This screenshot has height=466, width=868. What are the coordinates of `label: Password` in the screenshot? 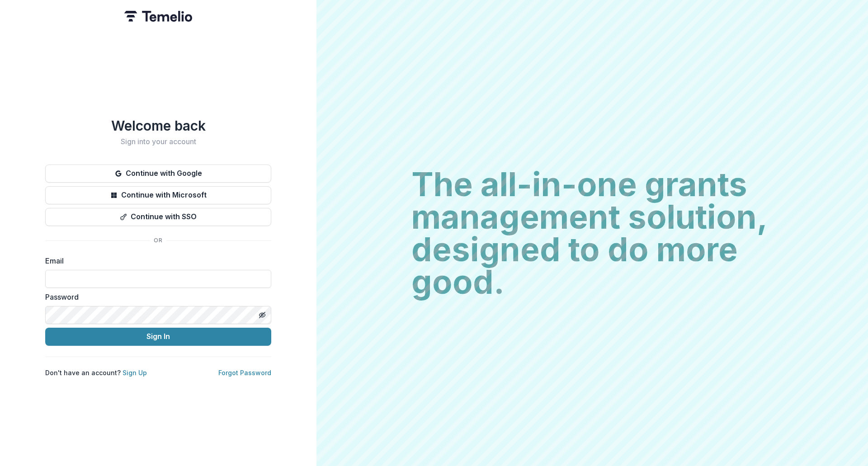 It's located at (156, 297).